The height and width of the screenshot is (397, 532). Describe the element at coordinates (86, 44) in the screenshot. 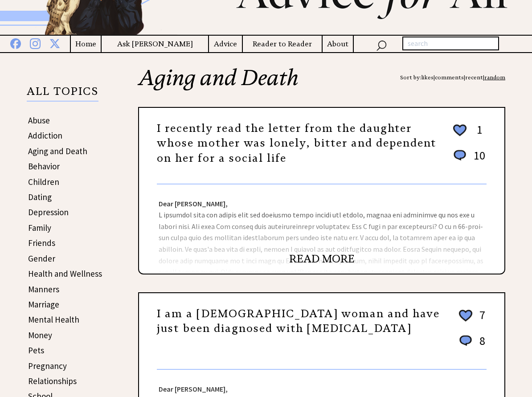

I see `a: Home` at that location.